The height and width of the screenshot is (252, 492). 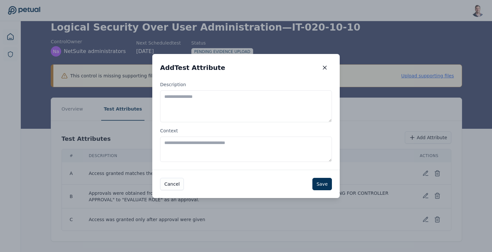 What do you see at coordinates (193, 68) in the screenshot?
I see `h2: Add Test Attribute` at bounding box center [193, 68].